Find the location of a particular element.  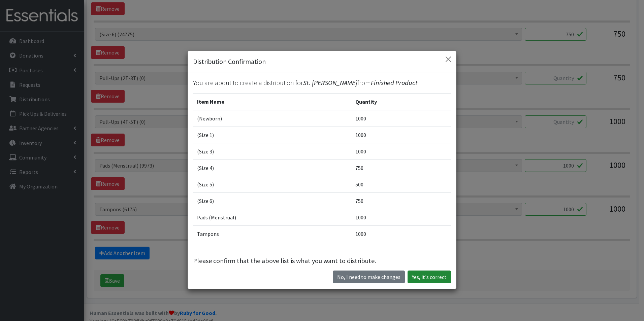

button: Close is located at coordinates (448, 59).